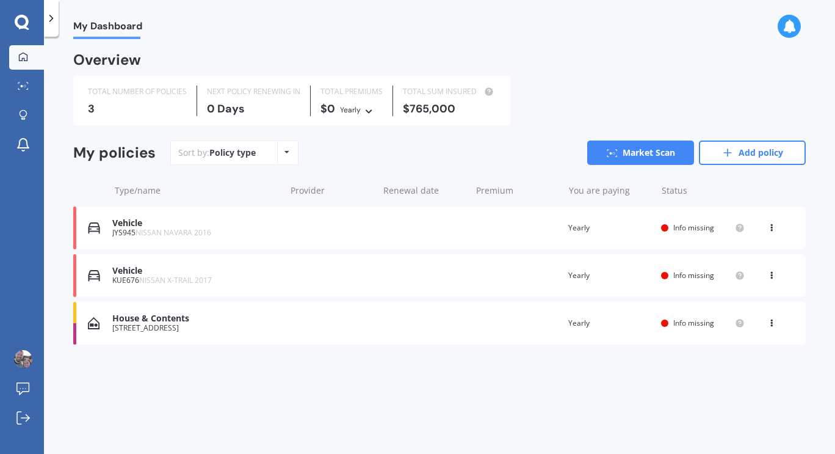 The image size is (835, 454). What do you see at coordinates (752, 153) in the screenshot?
I see `a: Add policy` at bounding box center [752, 153].